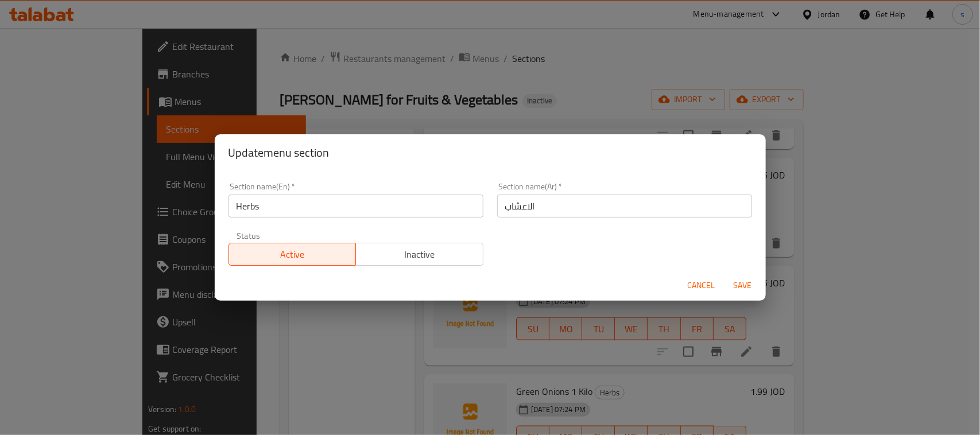 Image resolution: width=980 pixels, height=435 pixels. What do you see at coordinates (743, 285) in the screenshot?
I see `span: Save` at bounding box center [743, 285].